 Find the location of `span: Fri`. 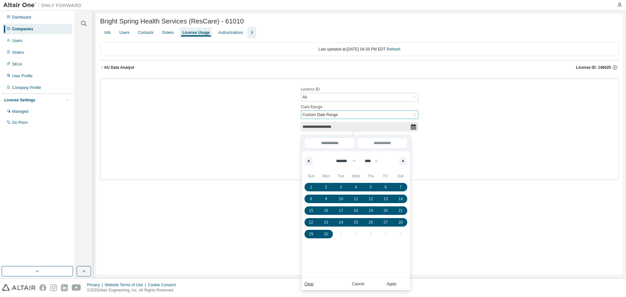

span: Fri is located at coordinates (386, 176).